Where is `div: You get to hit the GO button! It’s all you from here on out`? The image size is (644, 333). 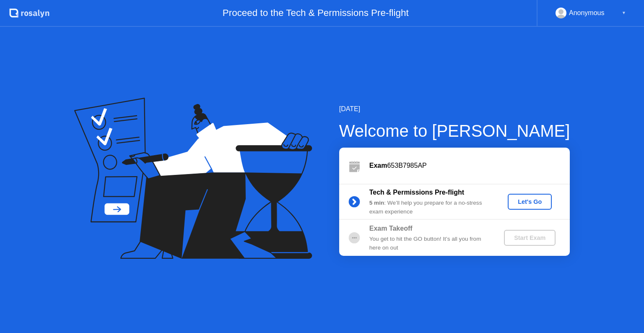
div: You get to hit the GO button! It’s all you from here on out is located at coordinates (430, 243).